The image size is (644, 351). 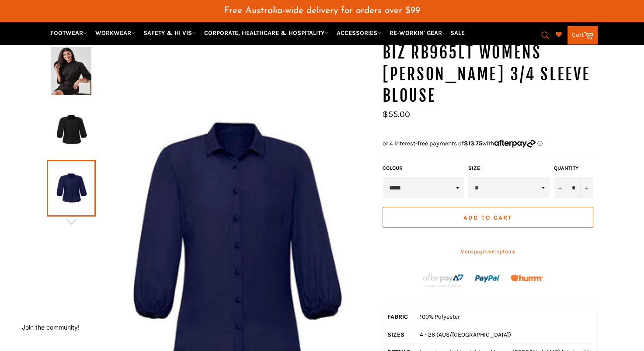 What do you see at coordinates (457, 33) in the screenshot?
I see `a: SALE` at bounding box center [457, 33].